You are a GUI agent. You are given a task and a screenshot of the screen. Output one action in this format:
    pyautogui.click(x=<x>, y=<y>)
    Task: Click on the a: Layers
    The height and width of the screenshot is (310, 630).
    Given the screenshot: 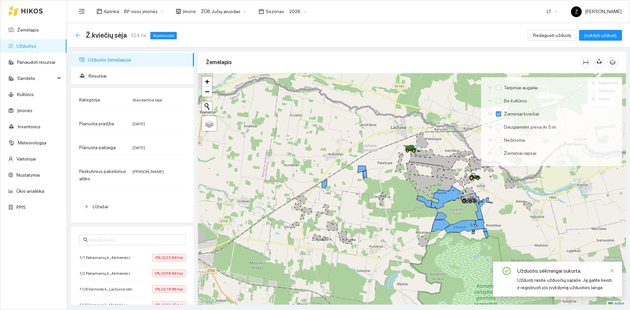 What is the action you would take?
    pyautogui.click(x=209, y=123)
    